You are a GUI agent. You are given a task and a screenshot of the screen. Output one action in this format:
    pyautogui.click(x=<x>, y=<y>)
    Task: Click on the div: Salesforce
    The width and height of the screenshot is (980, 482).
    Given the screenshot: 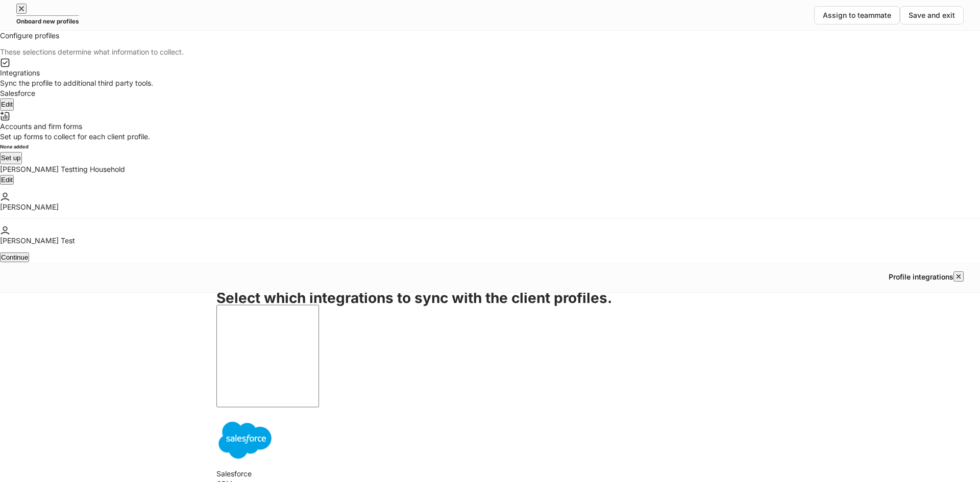 What is the action you would take?
    pyautogui.click(x=490, y=474)
    